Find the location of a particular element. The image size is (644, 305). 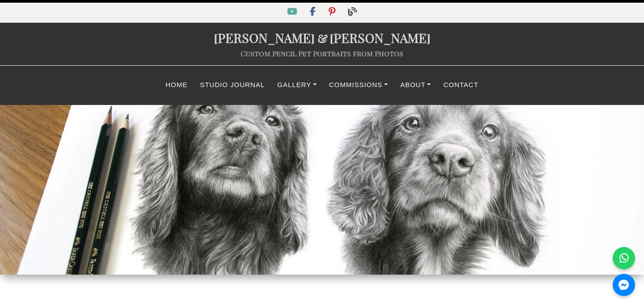

a: YouTube is located at coordinates (293, 12).